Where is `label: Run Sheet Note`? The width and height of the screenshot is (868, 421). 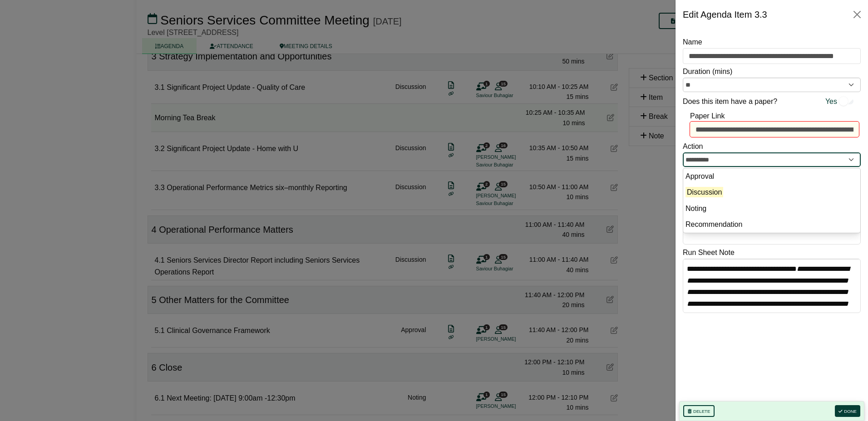
label: Run Sheet Note is located at coordinates (709, 252).